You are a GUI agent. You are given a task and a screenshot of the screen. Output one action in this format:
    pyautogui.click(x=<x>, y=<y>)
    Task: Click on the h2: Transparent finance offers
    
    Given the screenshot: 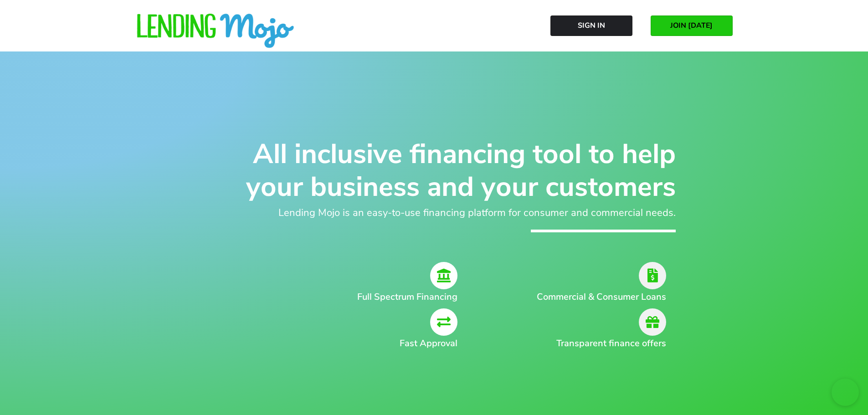 What is the action you would take?
    pyautogui.click(x=594, y=343)
    